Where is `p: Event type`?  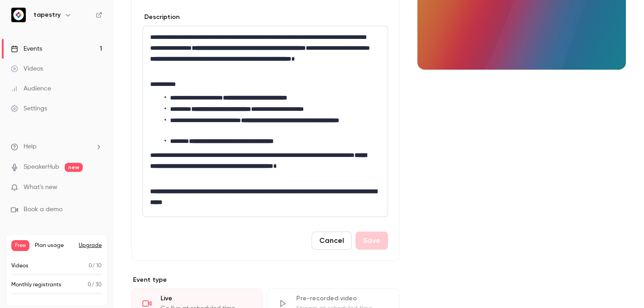 p: Event type is located at coordinates (265, 280).